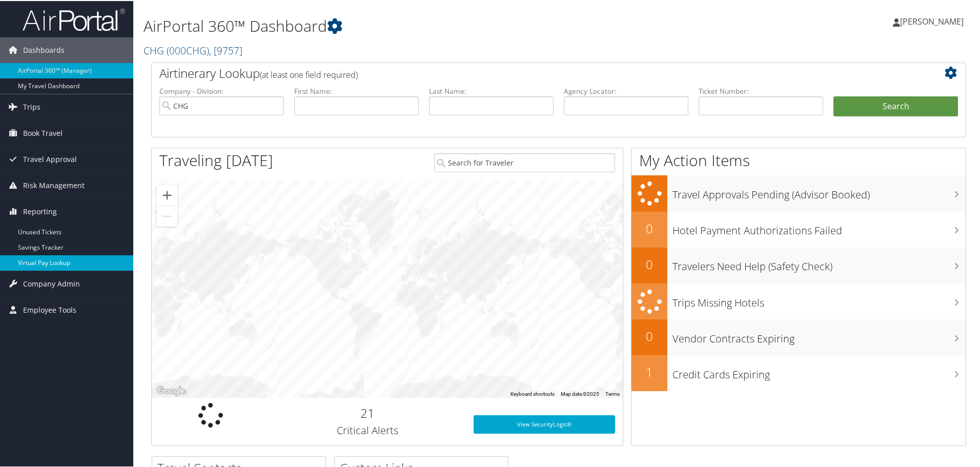 This screenshot has height=467, width=980. What do you see at coordinates (74, 18) in the screenshot?
I see `img: airportal-logo.png` at bounding box center [74, 18].